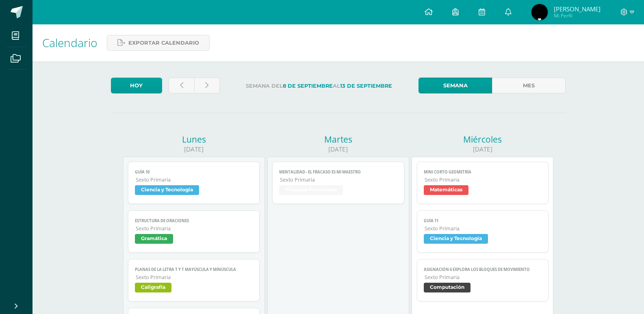  What do you see at coordinates (158, 43) in the screenshot?
I see `a: Exportar calendario` at bounding box center [158, 43].